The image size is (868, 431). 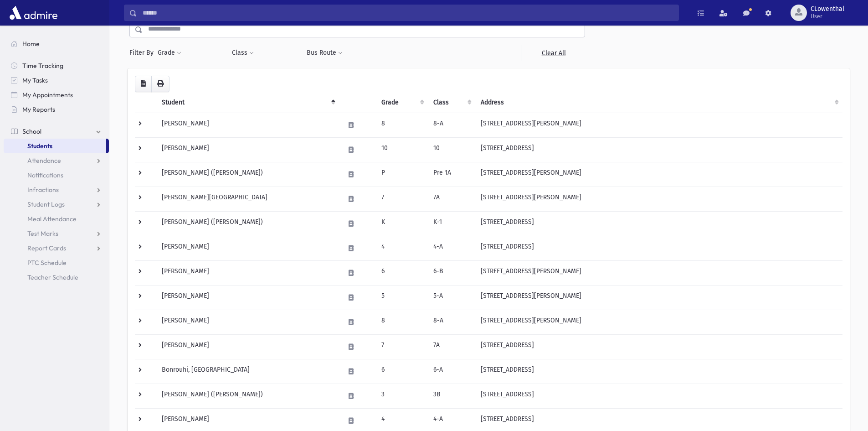 What do you see at coordinates (45, 175) in the screenshot?
I see `span: Notifications` at bounding box center [45, 175].